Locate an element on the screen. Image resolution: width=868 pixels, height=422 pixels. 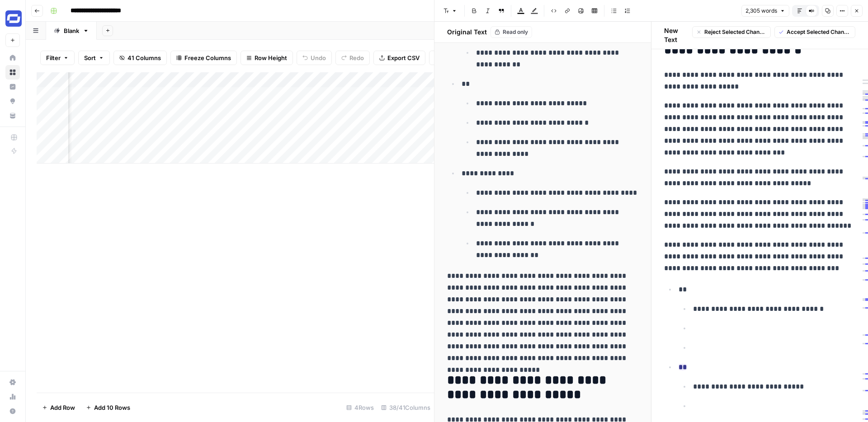
button: Add Row is located at coordinates (58, 408).